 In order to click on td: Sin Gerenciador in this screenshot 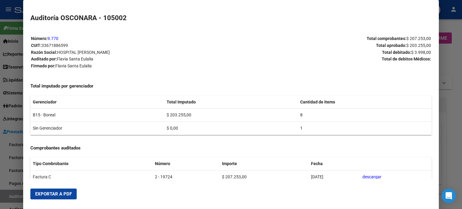, I will do `click(97, 128)`.